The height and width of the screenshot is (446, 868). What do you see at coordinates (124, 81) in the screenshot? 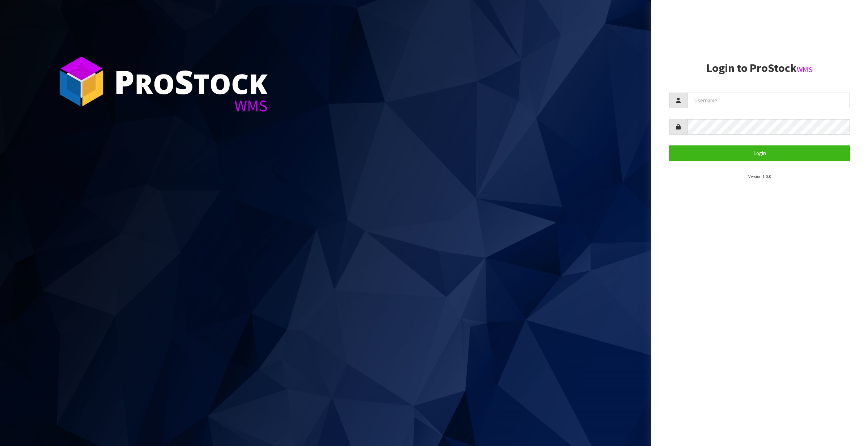
I see `span: P` at bounding box center [124, 81].